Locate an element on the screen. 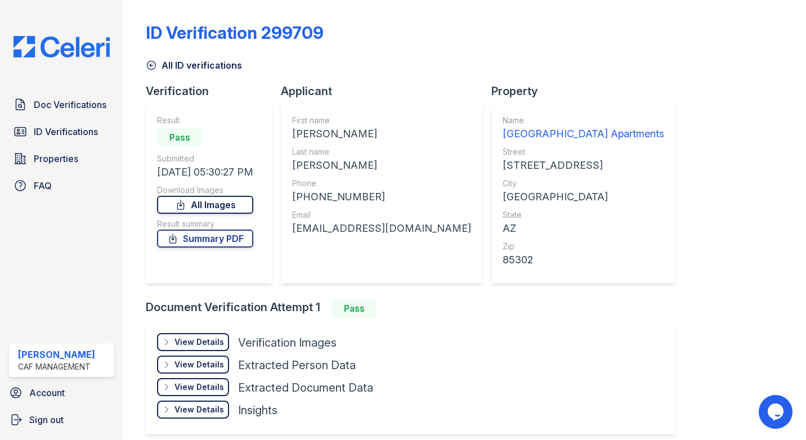 The width and height of the screenshot is (806, 440). a: All ID verifications is located at coordinates (194, 65).